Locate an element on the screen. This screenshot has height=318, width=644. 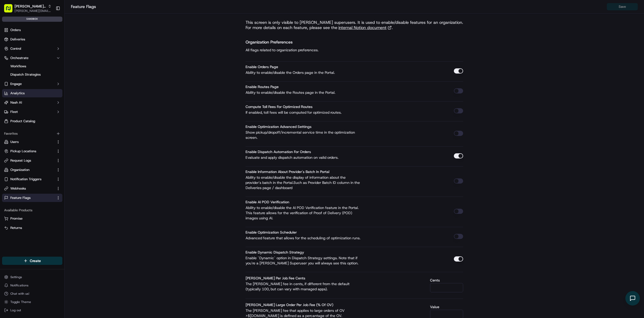
p: All flags related to organization preferences. is located at coordinates (282, 50).